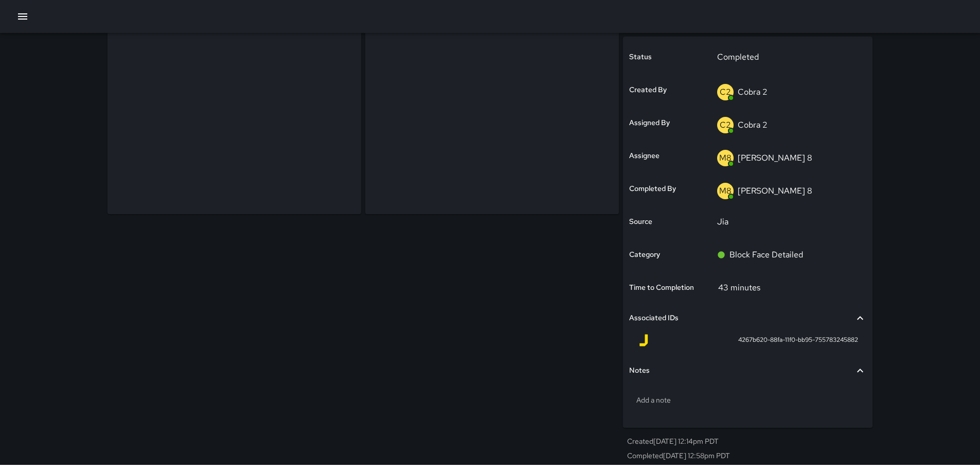 Image resolution: width=980 pixels, height=469 pixels. I want to click on p: Block Face Detailed, so click(766, 255).